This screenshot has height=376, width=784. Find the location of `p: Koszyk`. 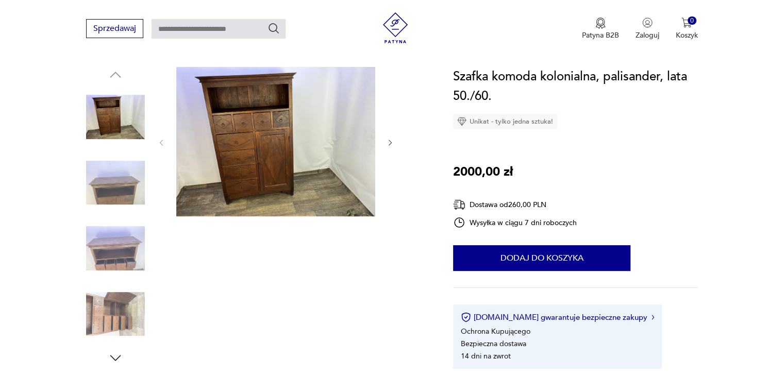

p: Koszyk is located at coordinates (686, 35).